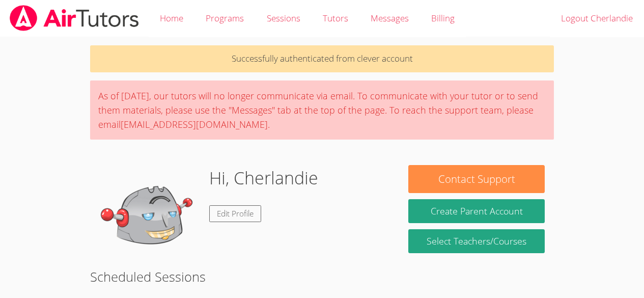  Describe the element at coordinates (390, 18) in the screenshot. I see `span: Messages` at that location.